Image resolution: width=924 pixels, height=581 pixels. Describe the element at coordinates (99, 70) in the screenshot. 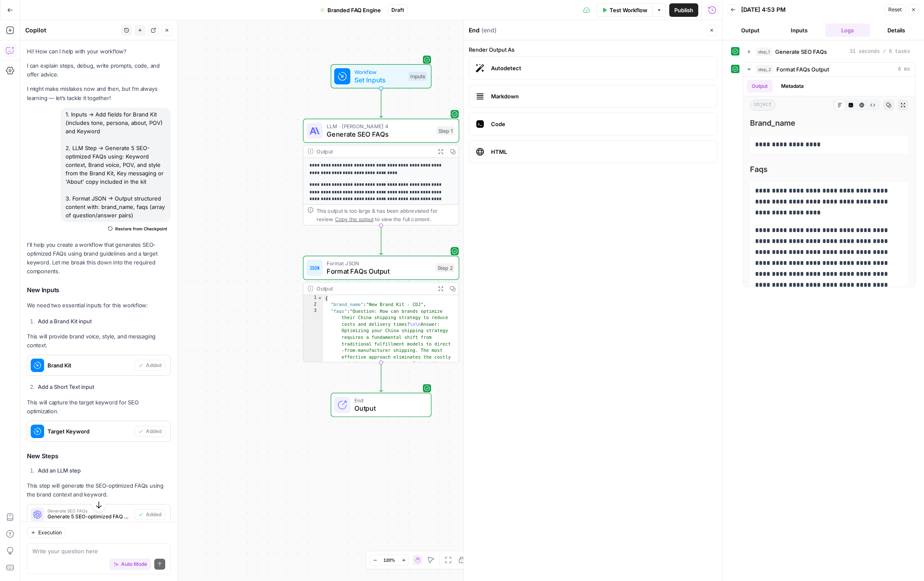

I see `p: I can explain steps, debug, write prompts, code, and offer advice.` at that location.